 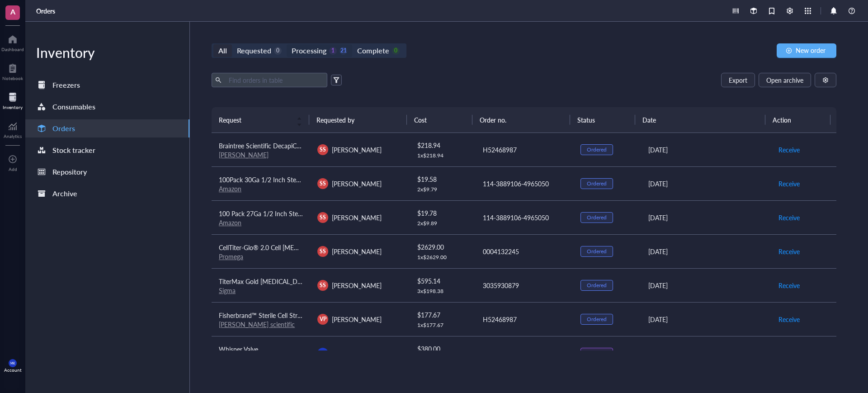 I want to click on th: Date, so click(x=700, y=120).